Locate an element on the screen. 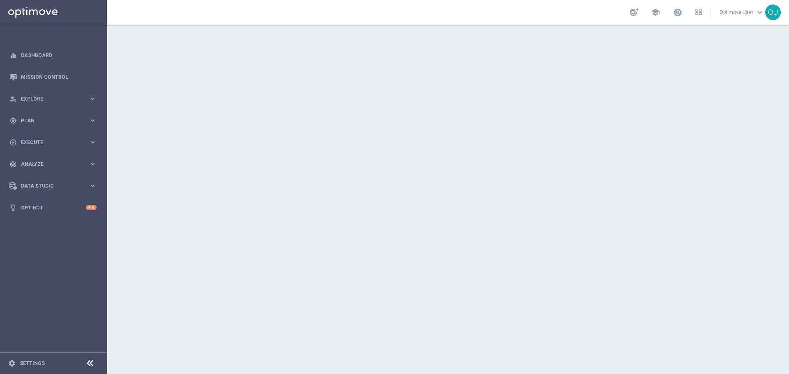  div: Execute is located at coordinates (49, 143).